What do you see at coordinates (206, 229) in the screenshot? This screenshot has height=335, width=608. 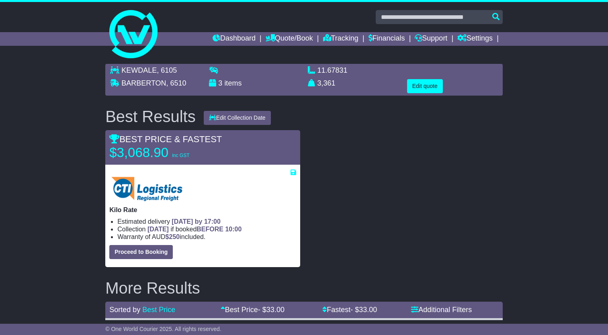 I see `li: Collection` at bounding box center [206, 229].